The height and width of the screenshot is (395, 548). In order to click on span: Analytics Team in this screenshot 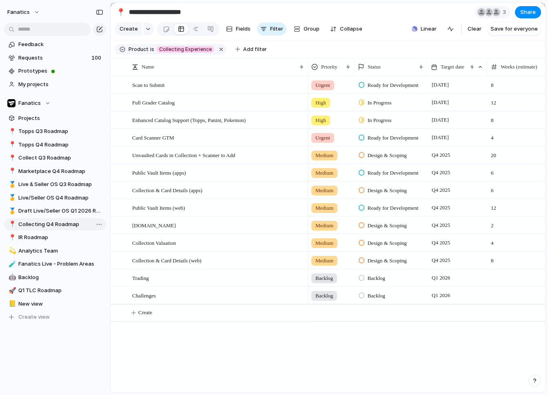, I will do `click(61, 251)`.